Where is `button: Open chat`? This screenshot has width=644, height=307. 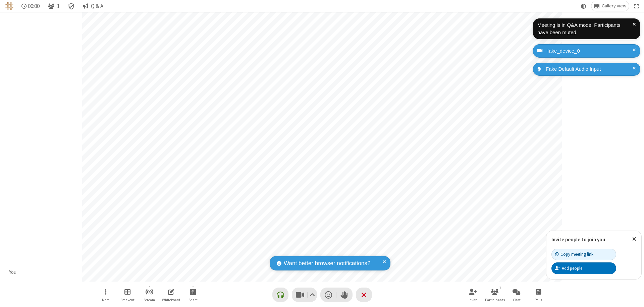 button: Open chat is located at coordinates (517, 294).